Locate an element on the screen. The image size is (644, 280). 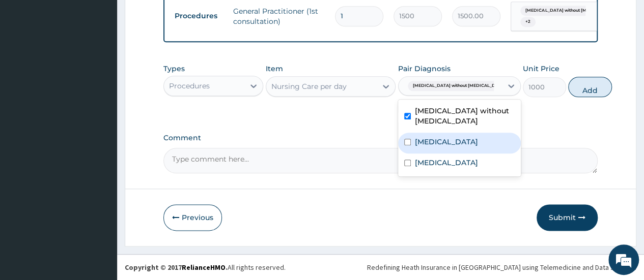
label: Item is located at coordinates (275, 69).